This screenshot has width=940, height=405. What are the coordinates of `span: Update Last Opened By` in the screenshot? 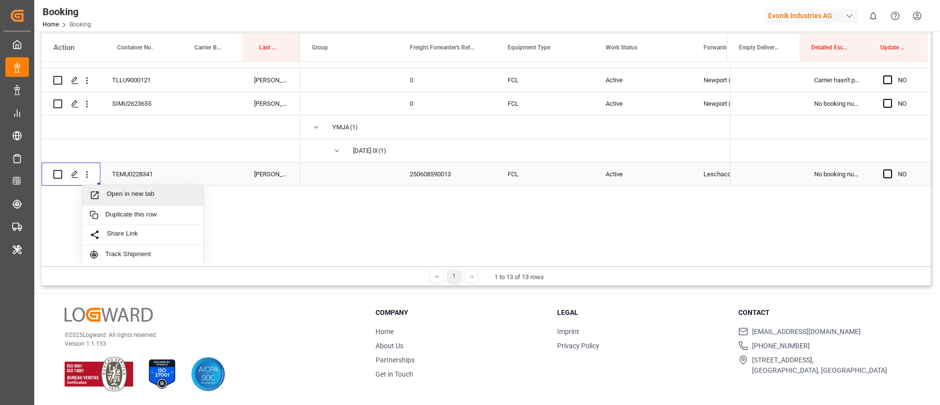 It's located at (894, 48).